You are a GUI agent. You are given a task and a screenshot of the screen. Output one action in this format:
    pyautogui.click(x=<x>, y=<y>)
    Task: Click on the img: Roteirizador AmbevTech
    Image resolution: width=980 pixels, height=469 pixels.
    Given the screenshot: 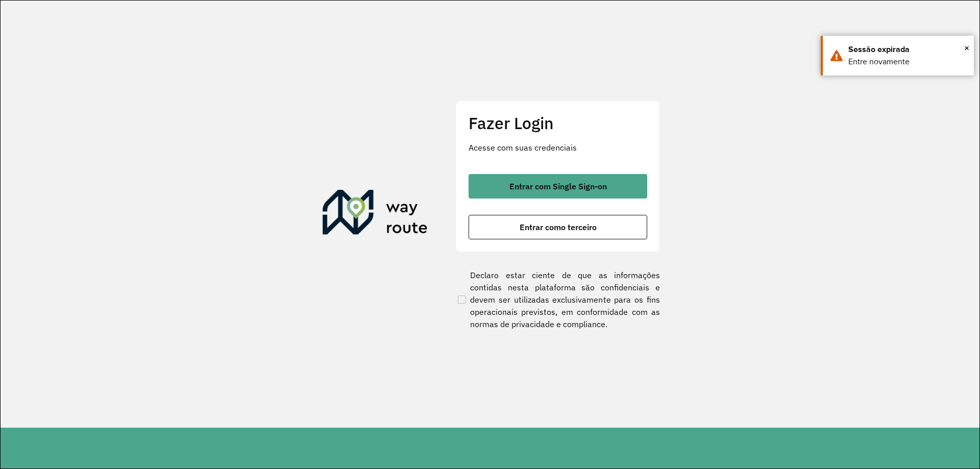 What is the action you would take?
    pyautogui.click(x=375, y=214)
    